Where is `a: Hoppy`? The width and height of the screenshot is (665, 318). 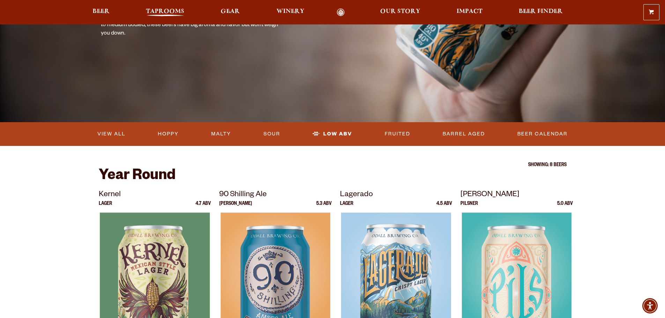
a: Hoppy is located at coordinates (168, 134).